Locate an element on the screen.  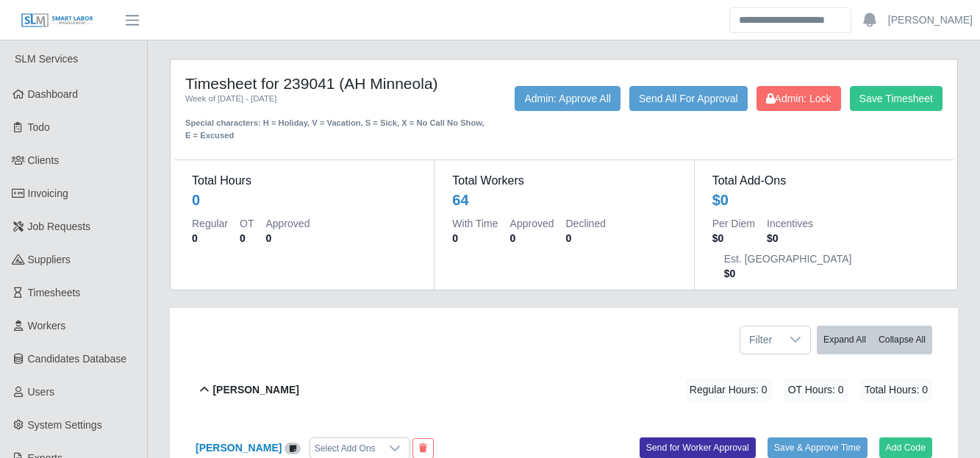
span: System Settings is located at coordinates (65, 425).